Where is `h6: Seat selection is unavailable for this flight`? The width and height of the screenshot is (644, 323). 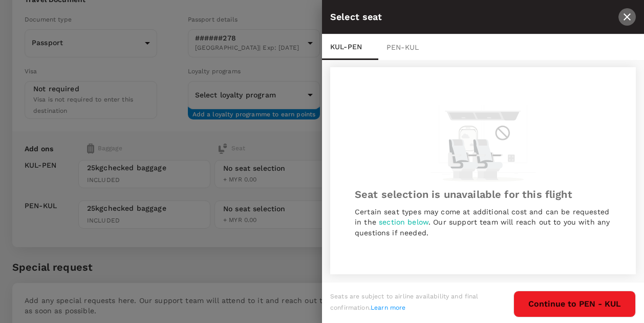 h6: Seat selection is unavailable for this flight is located at coordinates (483, 194).